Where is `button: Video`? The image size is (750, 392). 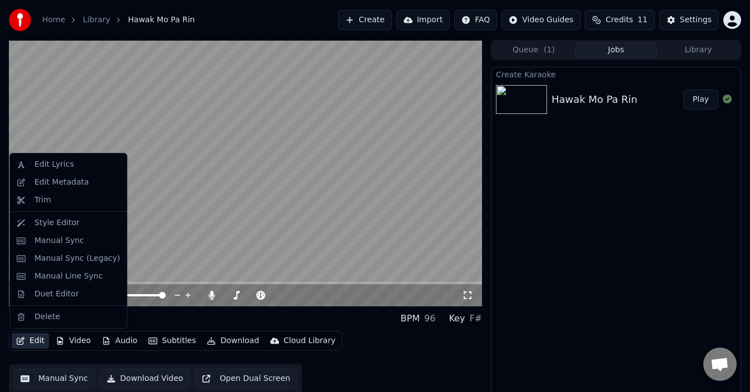 button: Video is located at coordinates (73, 341).